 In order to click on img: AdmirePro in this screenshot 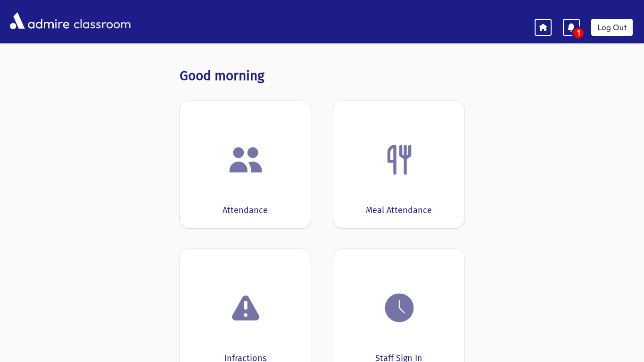, I will do `click(40, 21)`.